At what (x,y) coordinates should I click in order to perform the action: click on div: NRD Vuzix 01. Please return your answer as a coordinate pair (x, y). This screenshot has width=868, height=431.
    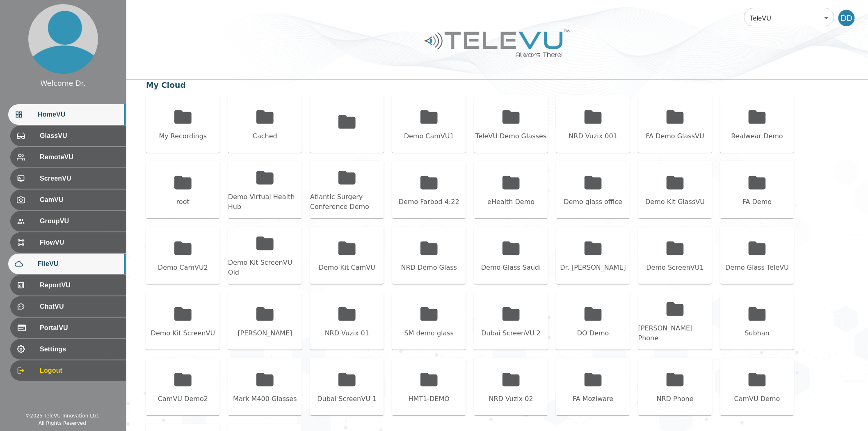
    Looking at the image, I should click on (347, 333).